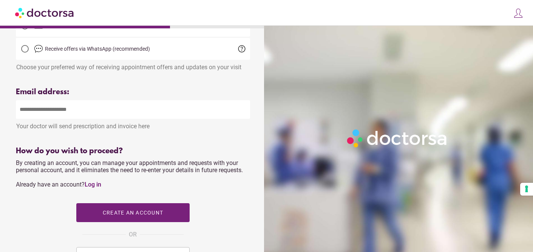 This screenshot has width=533, height=252. Describe the element at coordinates (39, 49) in the screenshot. I see `img: chat` at that location.